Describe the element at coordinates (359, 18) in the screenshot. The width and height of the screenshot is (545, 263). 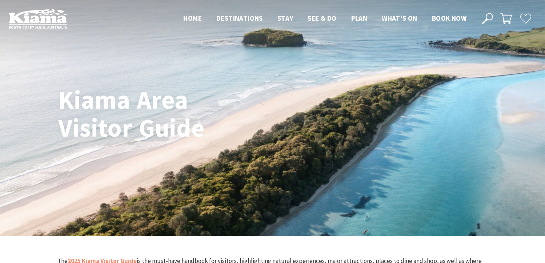
I see `span: Plan` at that location.